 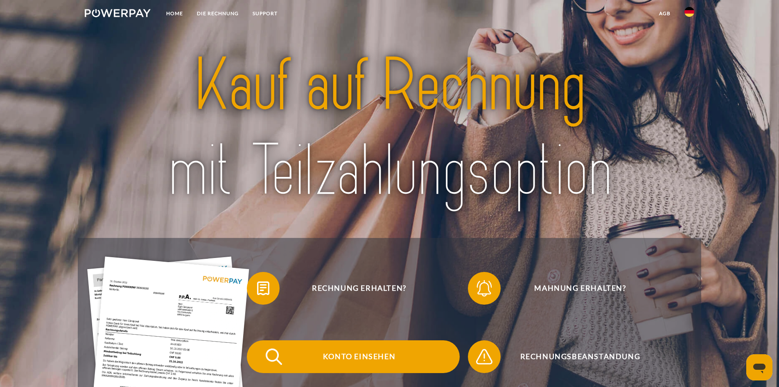 I want to click on button: Mahnung erhalten?, so click(x=574, y=288).